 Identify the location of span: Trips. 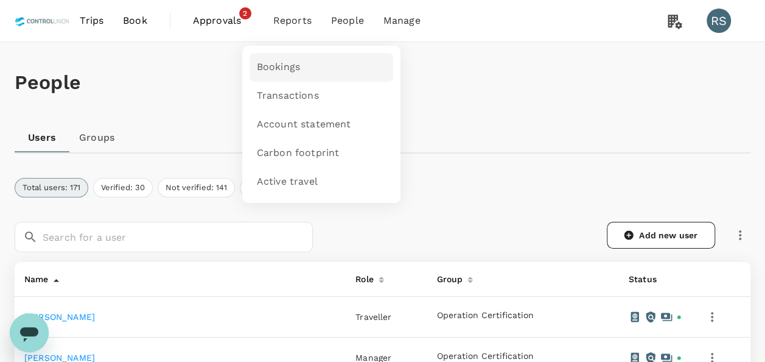
(91, 21).